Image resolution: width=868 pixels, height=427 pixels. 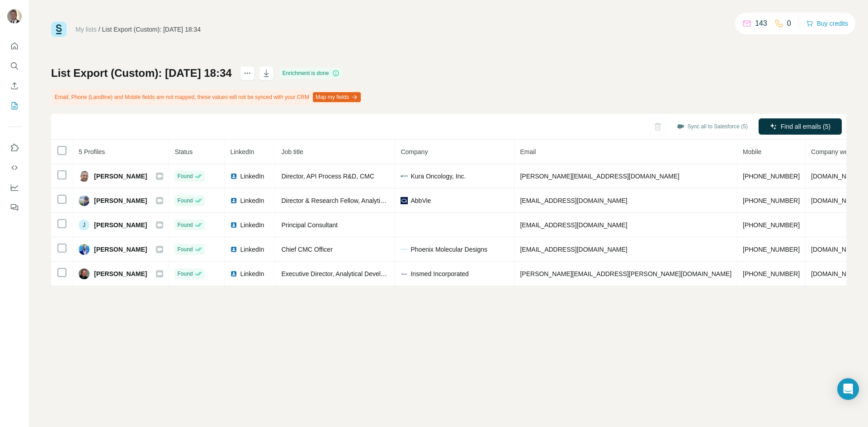 What do you see at coordinates (307, 250) in the screenshot?
I see `span: Chief CMC Officer` at bounding box center [307, 250].